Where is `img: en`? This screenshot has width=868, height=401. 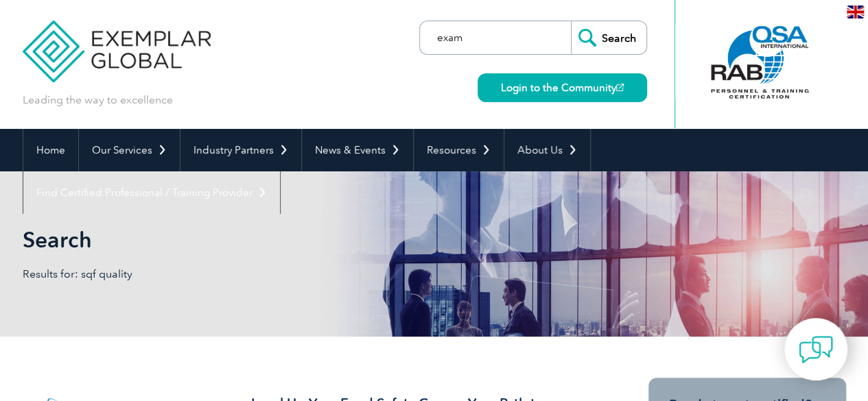
img: en is located at coordinates (855, 12).